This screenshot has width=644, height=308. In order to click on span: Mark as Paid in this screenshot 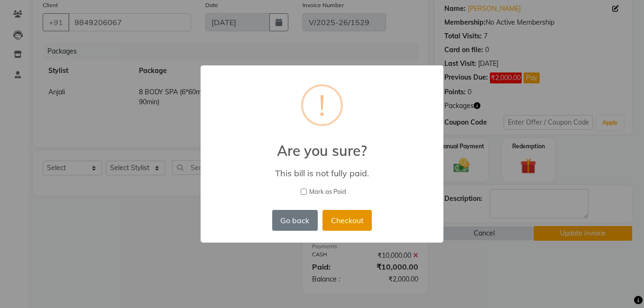, I will do `click(328, 192)`.